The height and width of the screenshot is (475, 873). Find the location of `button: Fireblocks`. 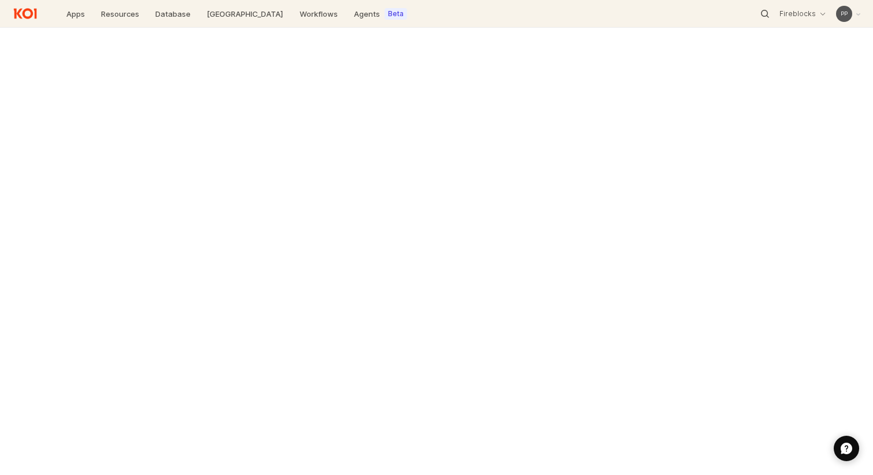

button: Fireblocks is located at coordinates (803, 14).